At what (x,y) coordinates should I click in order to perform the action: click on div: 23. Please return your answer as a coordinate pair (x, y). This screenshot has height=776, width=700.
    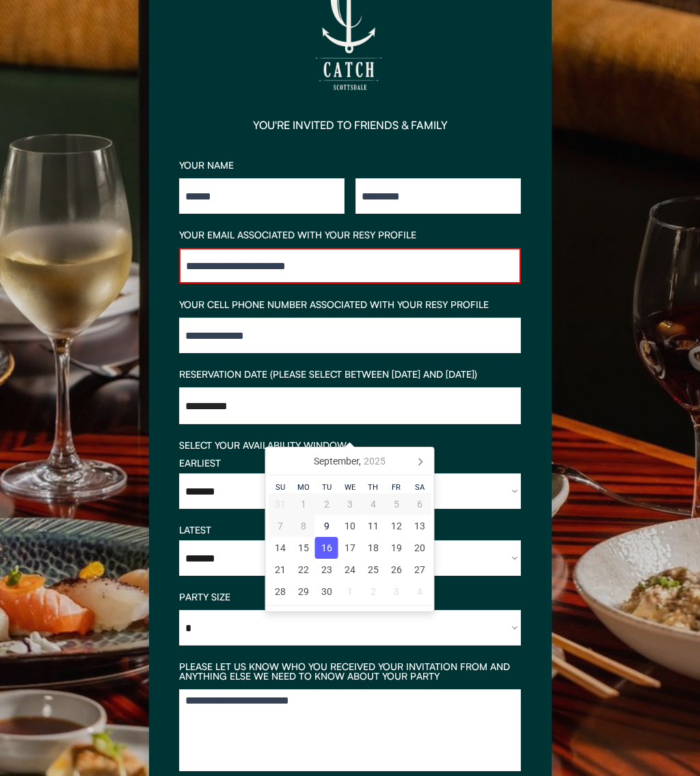
    Looking at the image, I should click on (326, 570).